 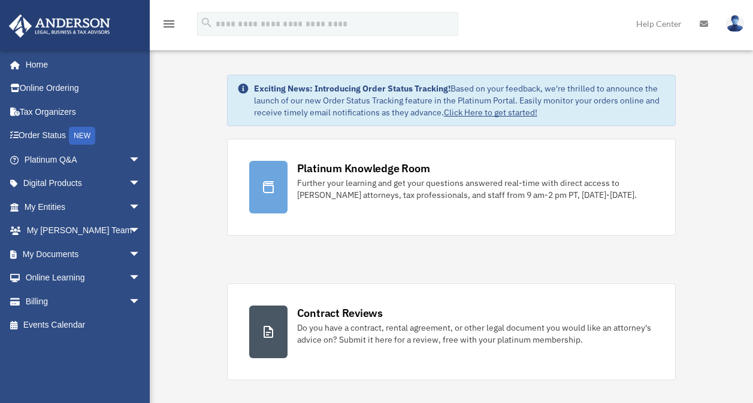 What do you see at coordinates (735, 23) in the screenshot?
I see `img: User Pic` at bounding box center [735, 23].